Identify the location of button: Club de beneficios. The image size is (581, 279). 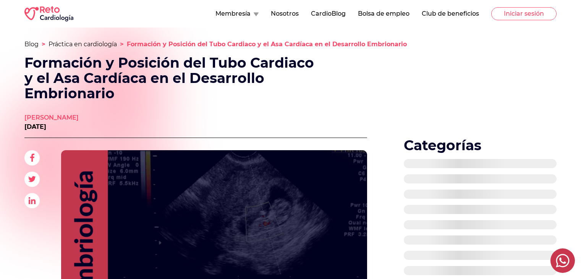
(450, 14).